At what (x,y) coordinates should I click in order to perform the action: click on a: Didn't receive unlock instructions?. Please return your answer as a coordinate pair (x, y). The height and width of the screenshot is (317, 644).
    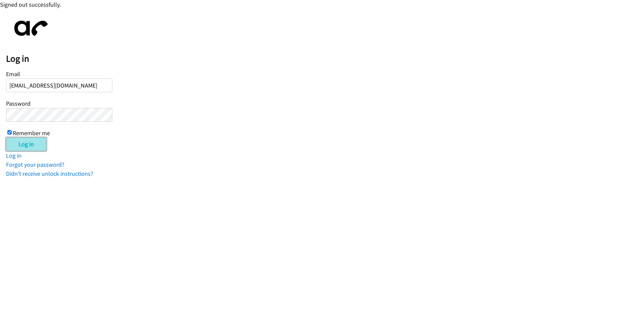
    Looking at the image, I should click on (50, 173).